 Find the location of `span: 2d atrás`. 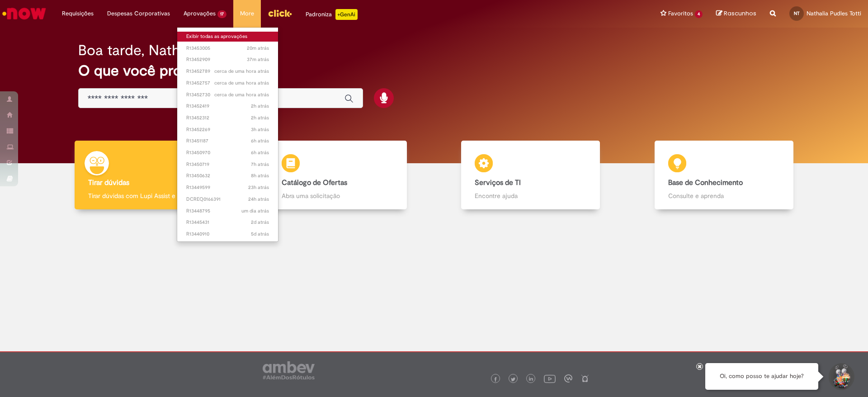

span: 2d atrás is located at coordinates (260, 222).